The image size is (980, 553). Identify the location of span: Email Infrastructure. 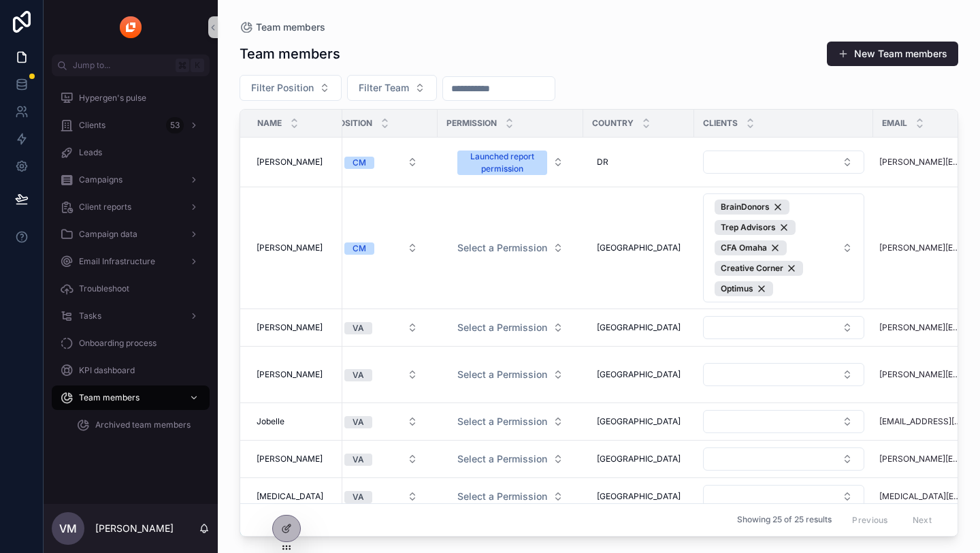
(117, 261).